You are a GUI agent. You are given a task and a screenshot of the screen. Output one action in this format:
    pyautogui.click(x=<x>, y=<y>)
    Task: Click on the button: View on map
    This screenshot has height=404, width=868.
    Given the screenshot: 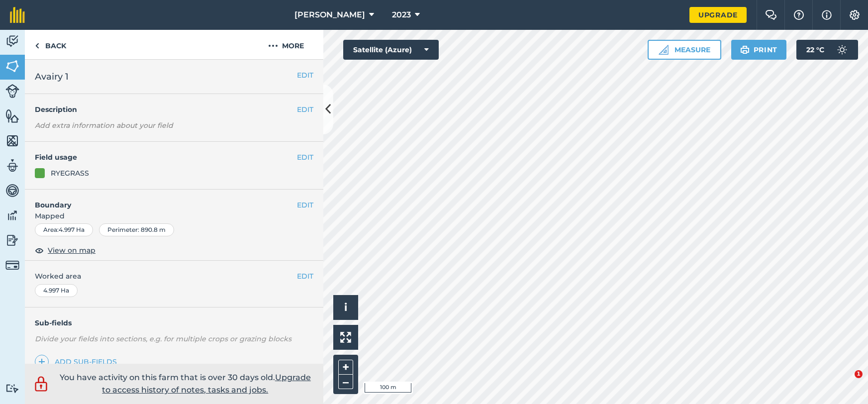 What is the action you would take?
    pyautogui.click(x=65, y=250)
    